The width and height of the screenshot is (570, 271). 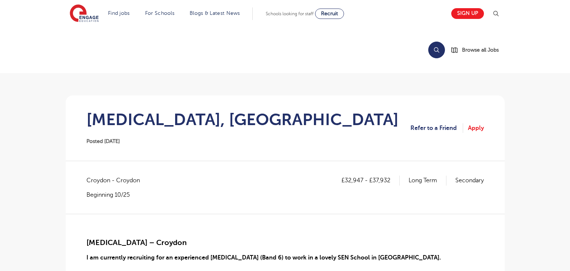 I want to click on img: Engage Education, so click(x=84, y=14).